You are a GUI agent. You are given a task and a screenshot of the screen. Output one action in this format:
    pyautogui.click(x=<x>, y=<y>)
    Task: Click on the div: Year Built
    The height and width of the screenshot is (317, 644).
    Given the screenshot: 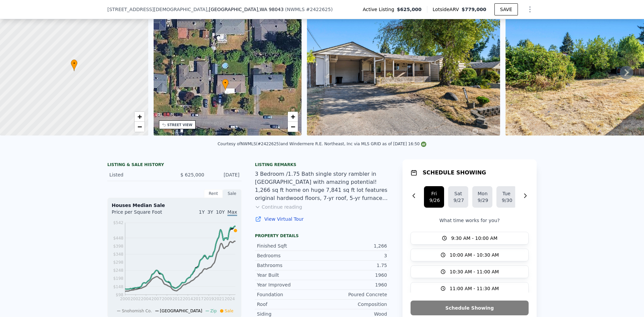 What is the action you would take?
    pyautogui.click(x=290, y=275)
    